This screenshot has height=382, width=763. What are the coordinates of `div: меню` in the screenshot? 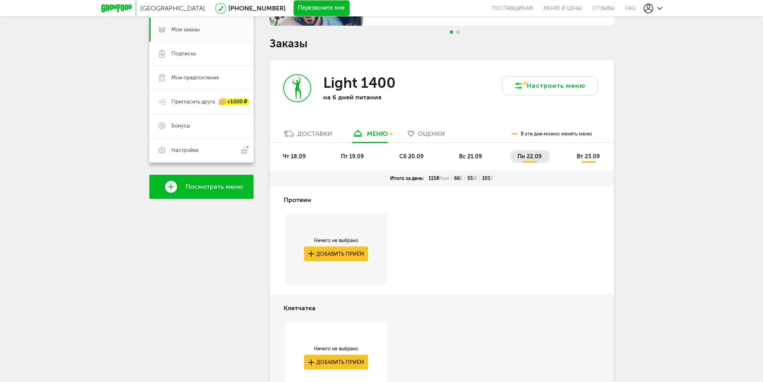 It's located at (377, 133).